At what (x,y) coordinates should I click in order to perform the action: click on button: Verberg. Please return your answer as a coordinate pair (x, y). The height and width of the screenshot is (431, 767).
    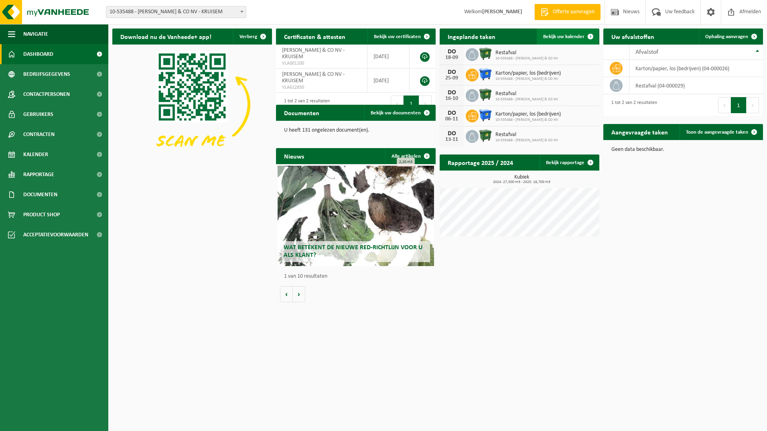
    Looking at the image, I should click on (252, 37).